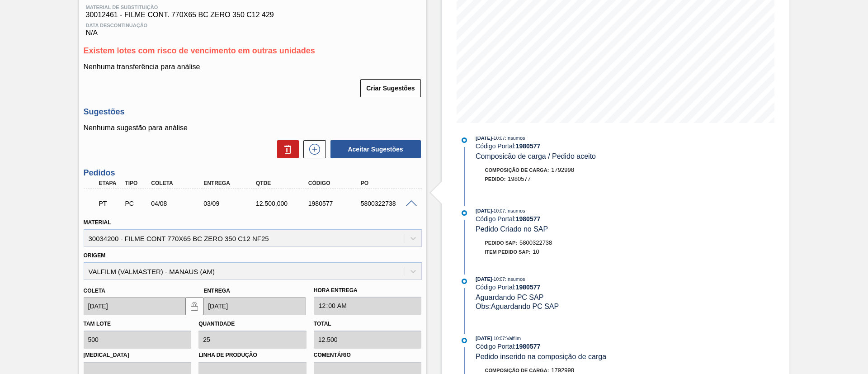 This screenshot has height=374, width=868. What do you see at coordinates (283, 204) in the screenshot?
I see `div: 12.500,000` at bounding box center [283, 204].